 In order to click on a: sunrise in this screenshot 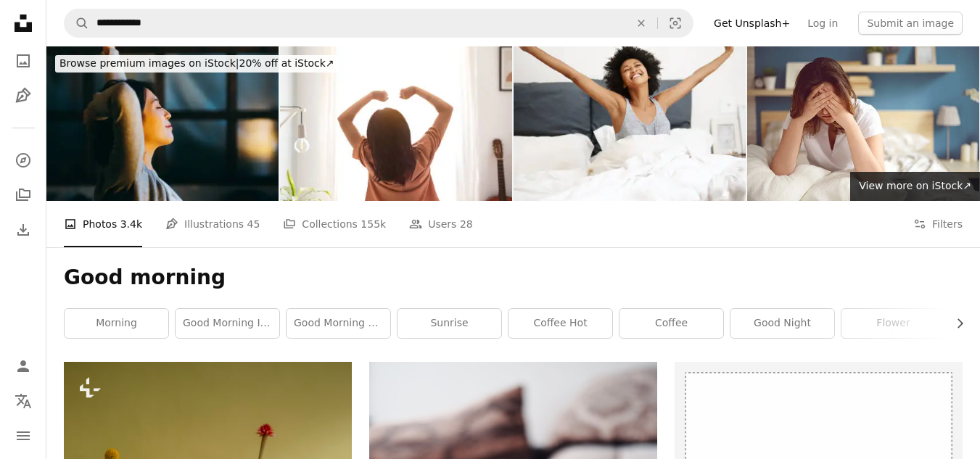, I will do `click(449, 324)`.